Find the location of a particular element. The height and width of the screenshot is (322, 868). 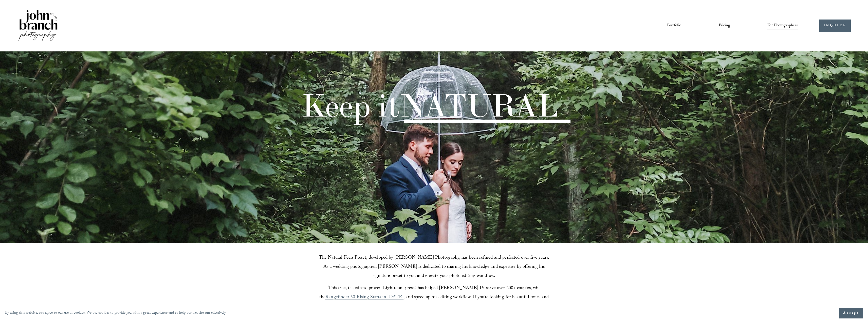

a: INQUIRE is located at coordinates (835, 26).